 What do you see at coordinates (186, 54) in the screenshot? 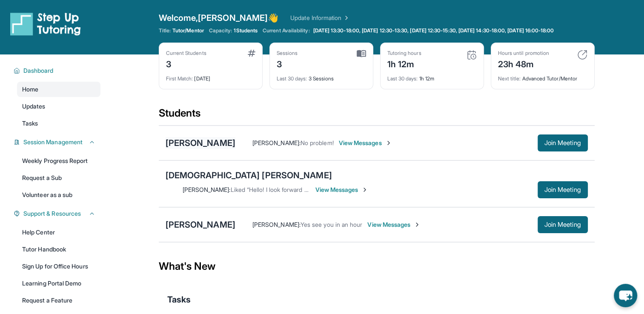
I see `div: Current Students` at bounding box center [186, 54].